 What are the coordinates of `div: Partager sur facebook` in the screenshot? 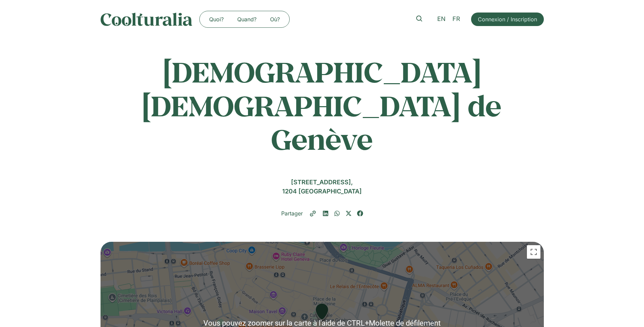 It's located at (360, 213).